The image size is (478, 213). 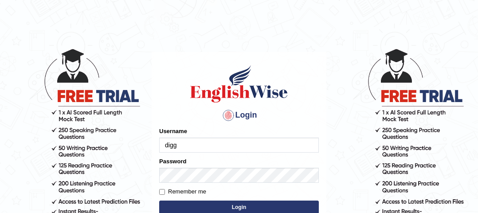 I want to click on h4: Login, so click(x=239, y=115).